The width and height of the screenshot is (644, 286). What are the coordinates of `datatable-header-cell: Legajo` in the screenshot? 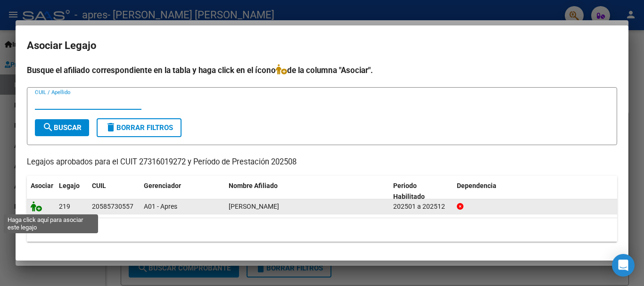 It's located at (72, 191).